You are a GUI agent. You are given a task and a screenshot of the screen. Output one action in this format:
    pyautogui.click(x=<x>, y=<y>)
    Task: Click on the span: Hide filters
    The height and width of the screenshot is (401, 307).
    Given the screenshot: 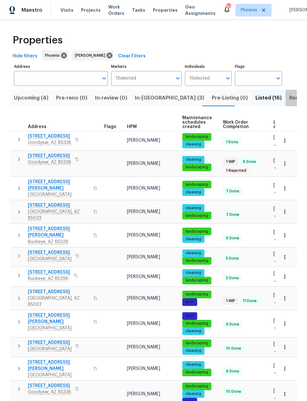 What is the action you would take?
    pyautogui.click(x=25, y=56)
    